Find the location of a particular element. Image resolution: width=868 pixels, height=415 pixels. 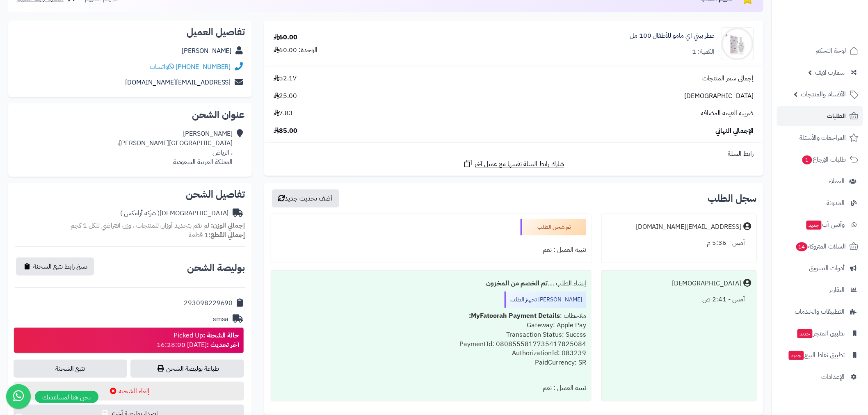

span: 1 is located at coordinates (807, 160).